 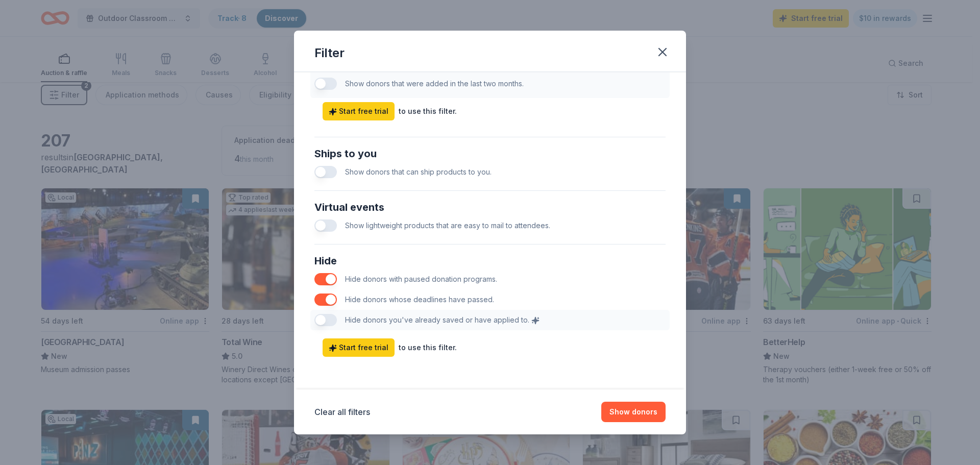 I want to click on span: Show lightweight products that are easy to mail to attendees., so click(x=448, y=225).